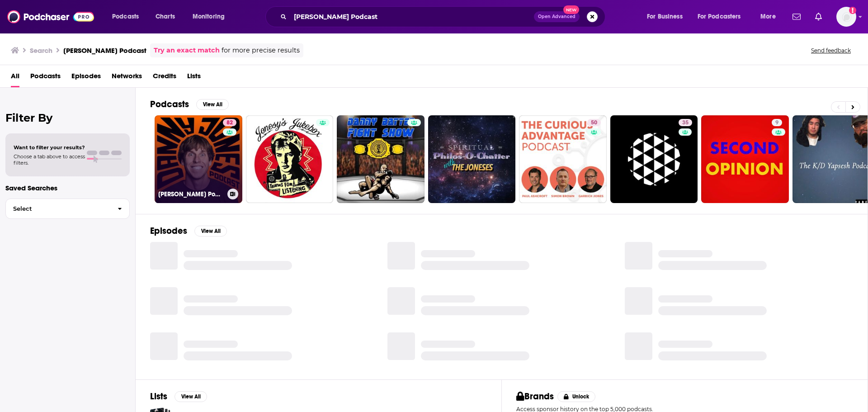  What do you see at coordinates (178, 396) in the screenshot?
I see `a: ListsView All` at bounding box center [178, 396].